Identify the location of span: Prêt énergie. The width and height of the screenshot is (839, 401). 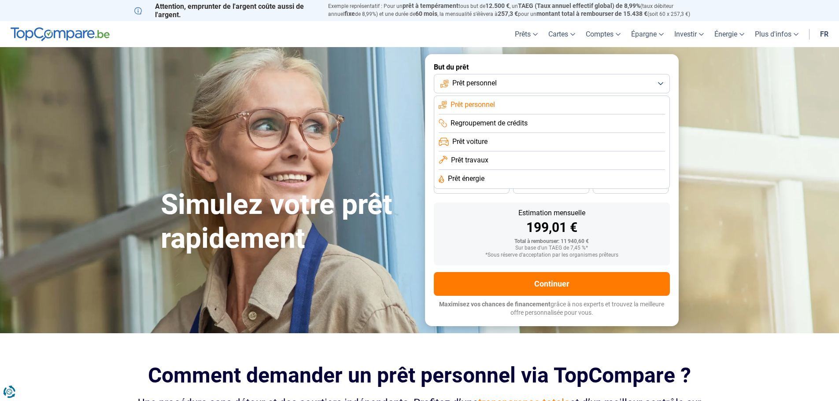
(466, 179).